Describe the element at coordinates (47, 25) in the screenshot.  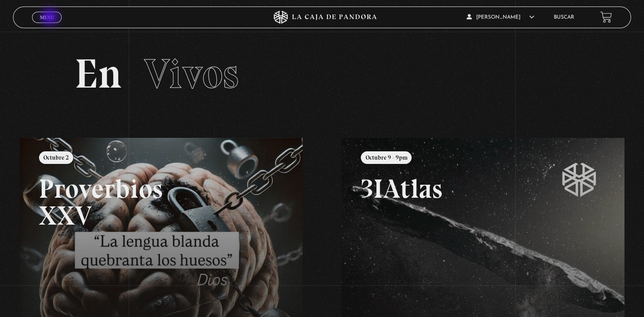
I see `span: Cerrar` at that location.